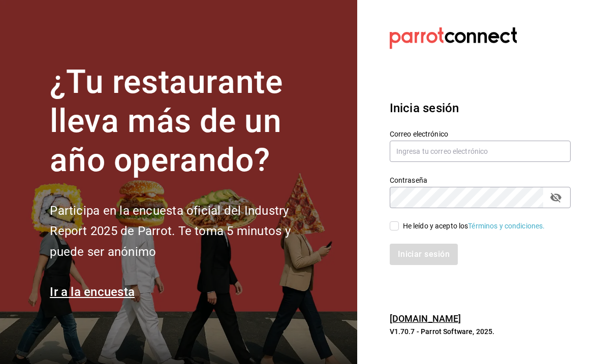 This screenshot has width=595, height=364. Describe the element at coordinates (480, 108) in the screenshot. I see `h3: Inicia sesión` at that location.